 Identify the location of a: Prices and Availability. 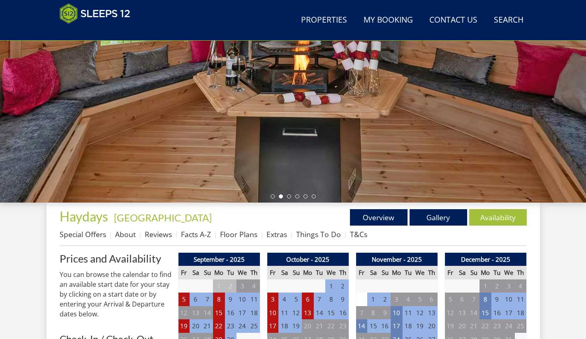
(116, 259).